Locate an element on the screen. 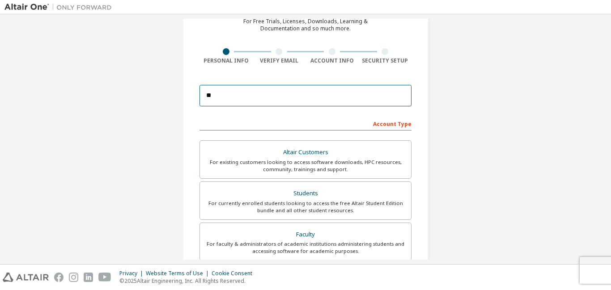 The width and height of the screenshot is (611, 290). div: Personal Info is located at coordinates (226, 61).